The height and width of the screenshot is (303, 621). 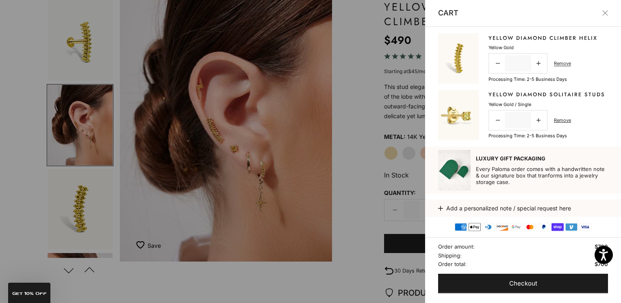 I want to click on span: Order amount:, so click(x=457, y=247).